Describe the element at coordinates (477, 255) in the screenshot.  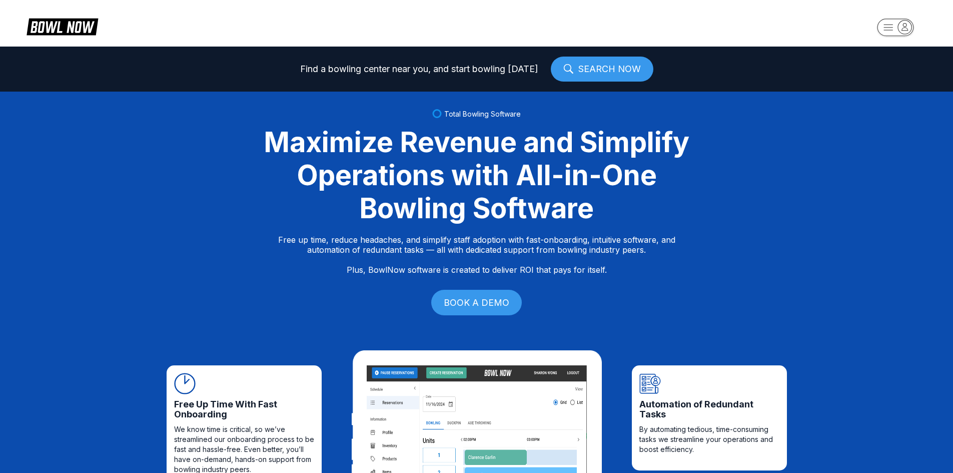
I see `p: Free up time, reduce headaches, and simplify staff adoption with fast-onboarding, intuitive softw...` at that location.